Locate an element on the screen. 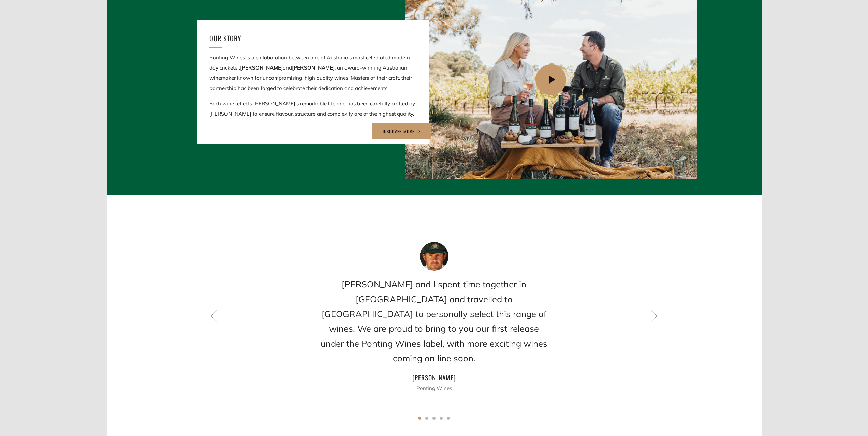  button: 1 is located at coordinates (420, 418).